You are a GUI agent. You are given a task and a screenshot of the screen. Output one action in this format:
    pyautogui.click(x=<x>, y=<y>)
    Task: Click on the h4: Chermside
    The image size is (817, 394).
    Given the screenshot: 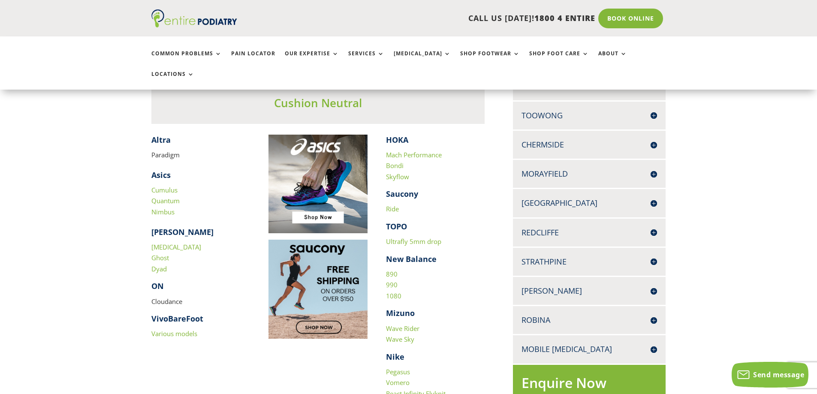 What is the action you would take?
    pyautogui.click(x=589, y=145)
    